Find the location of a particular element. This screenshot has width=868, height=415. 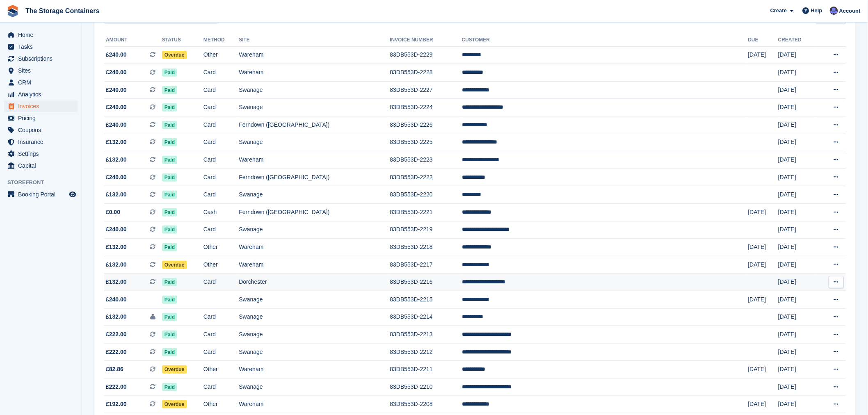

th: Amount is located at coordinates (133, 40).